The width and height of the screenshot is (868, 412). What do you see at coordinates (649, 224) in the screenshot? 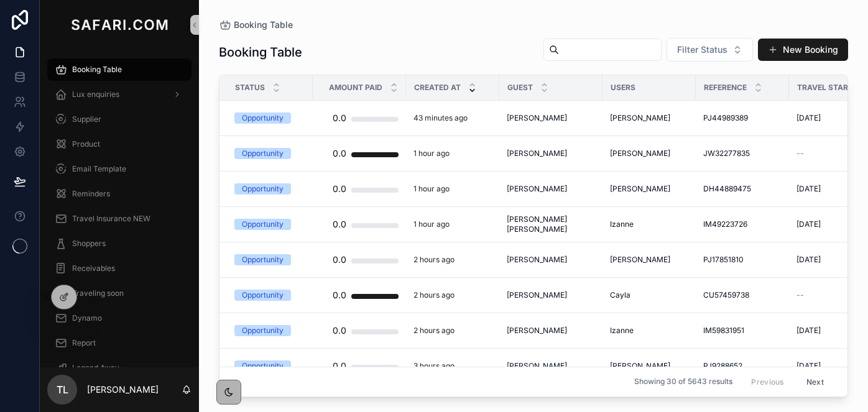
I see `a: Izanne` at bounding box center [649, 224].